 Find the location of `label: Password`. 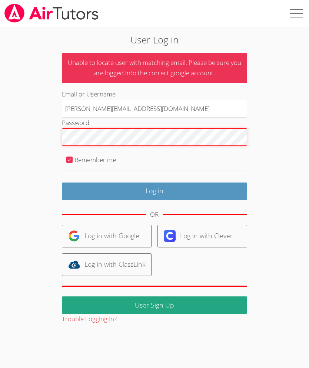

label: Password is located at coordinates (76, 122).